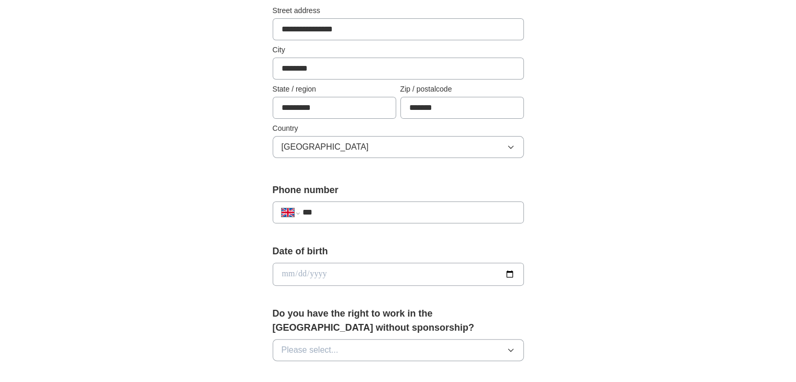 The width and height of the screenshot is (796, 382). What do you see at coordinates (398, 128) in the screenshot?
I see `label: Country` at bounding box center [398, 128].